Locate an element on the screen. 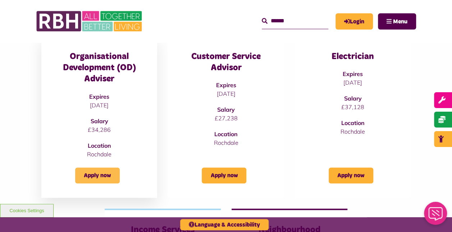 This screenshot has width=452, height=232. h3: Organisational Development (OD) Adviser is located at coordinates (99, 68).